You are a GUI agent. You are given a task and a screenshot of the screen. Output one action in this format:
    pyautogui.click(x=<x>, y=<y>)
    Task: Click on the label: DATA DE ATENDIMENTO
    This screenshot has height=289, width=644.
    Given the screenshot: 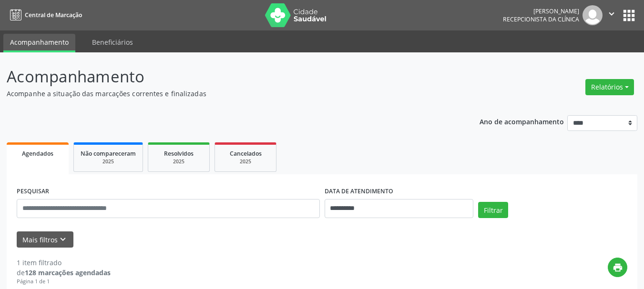 What is the action you would take?
    pyautogui.click(x=359, y=191)
    